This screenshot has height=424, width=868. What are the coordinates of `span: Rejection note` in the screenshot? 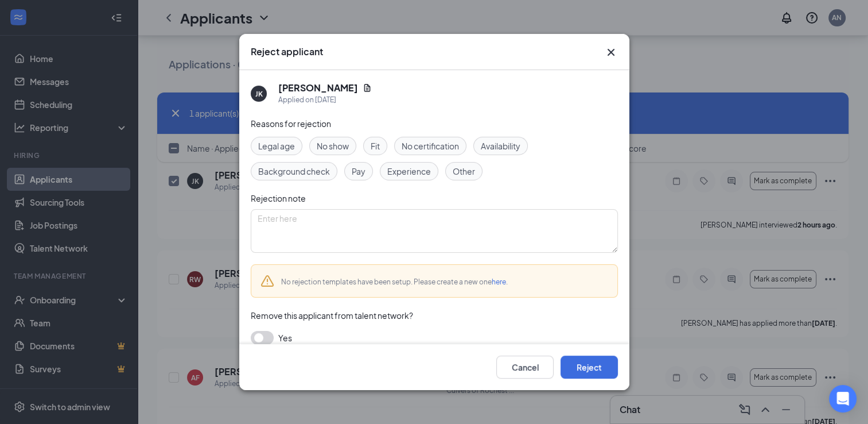 It's located at (278, 198).